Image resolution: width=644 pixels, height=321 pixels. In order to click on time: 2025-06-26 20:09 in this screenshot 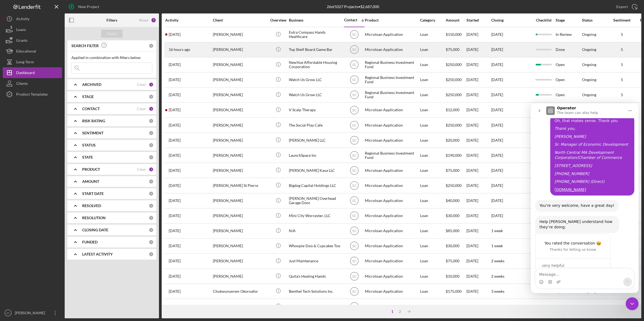, I will do `click(175, 216)`.